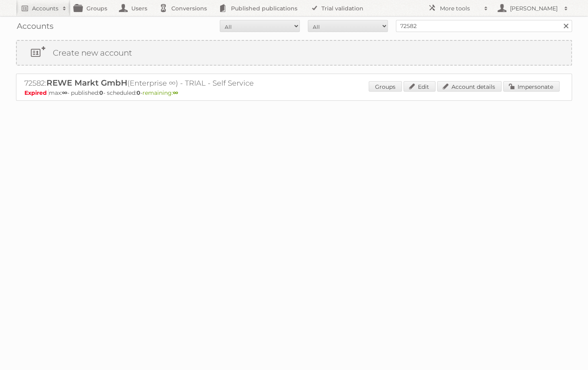 The height and width of the screenshot is (370, 588). What do you see at coordinates (36, 92) in the screenshot?
I see `span: Expired` at bounding box center [36, 92].